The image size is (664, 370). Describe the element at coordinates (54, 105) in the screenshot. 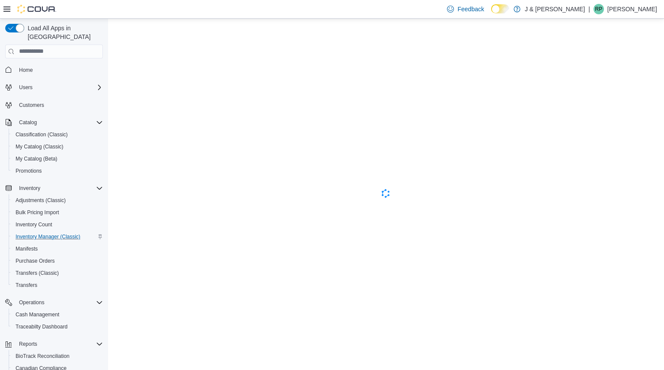

I see `button: Customers` at that location.